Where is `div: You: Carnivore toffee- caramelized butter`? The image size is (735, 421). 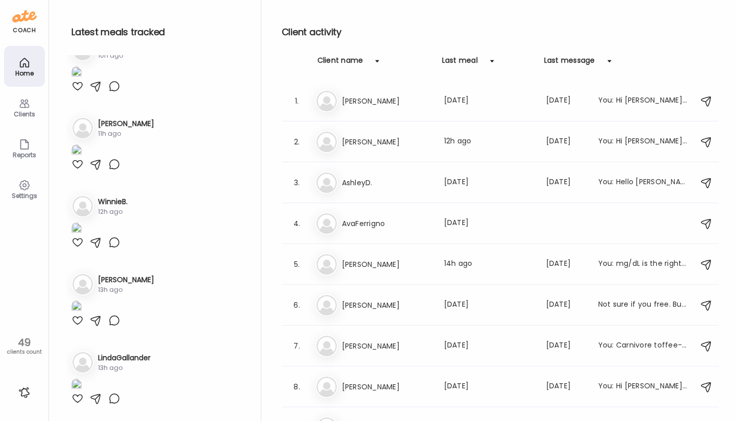
div: You: Carnivore toffee- caramelized butter is located at coordinates (643, 346).